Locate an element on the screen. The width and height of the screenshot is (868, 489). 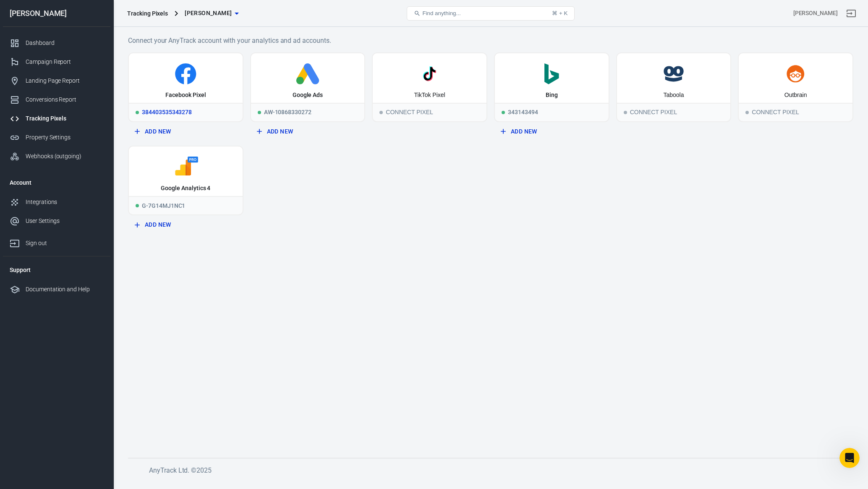
a: User Settings is located at coordinates (57, 221).